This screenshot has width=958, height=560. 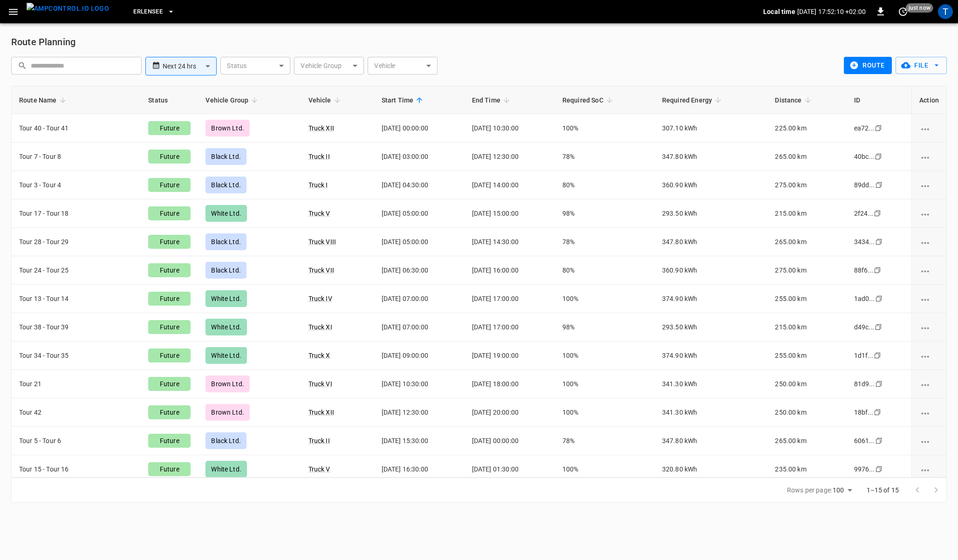 I want to click on a: Truck VIII, so click(x=323, y=242).